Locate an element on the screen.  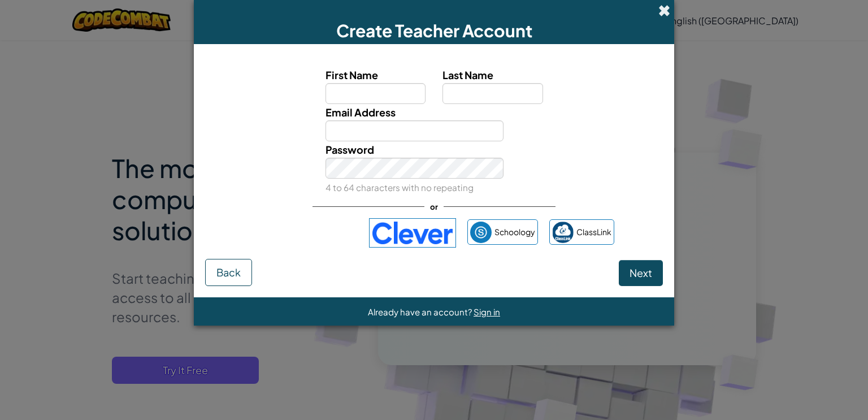
span: Already have an account? is located at coordinates (421, 312).